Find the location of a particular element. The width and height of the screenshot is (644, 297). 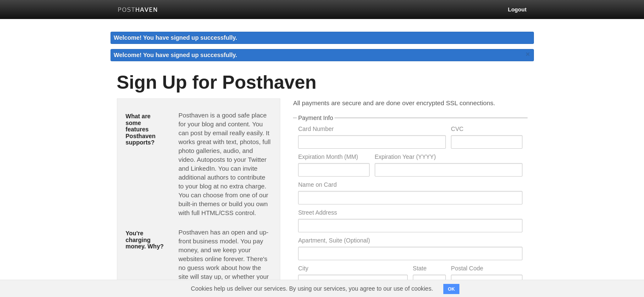

label: Street Address is located at coordinates (410, 214).